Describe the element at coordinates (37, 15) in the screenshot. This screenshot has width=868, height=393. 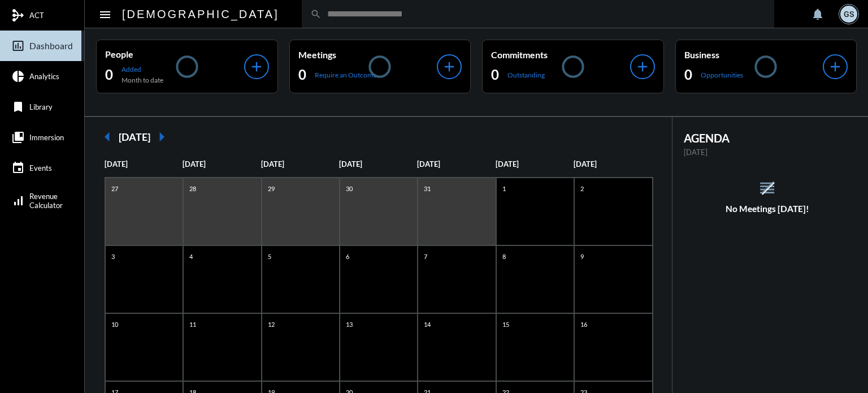
I see `span: ACT` at that location.